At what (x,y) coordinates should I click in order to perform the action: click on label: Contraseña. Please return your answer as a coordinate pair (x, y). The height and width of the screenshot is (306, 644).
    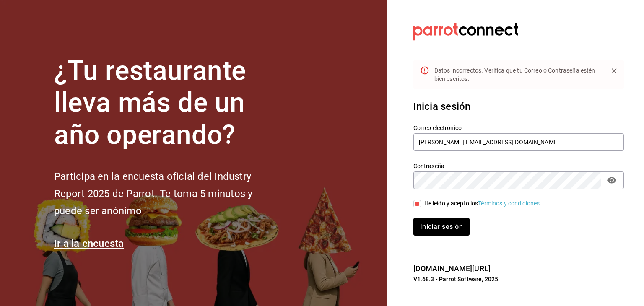
    Looking at the image, I should click on (519, 165).